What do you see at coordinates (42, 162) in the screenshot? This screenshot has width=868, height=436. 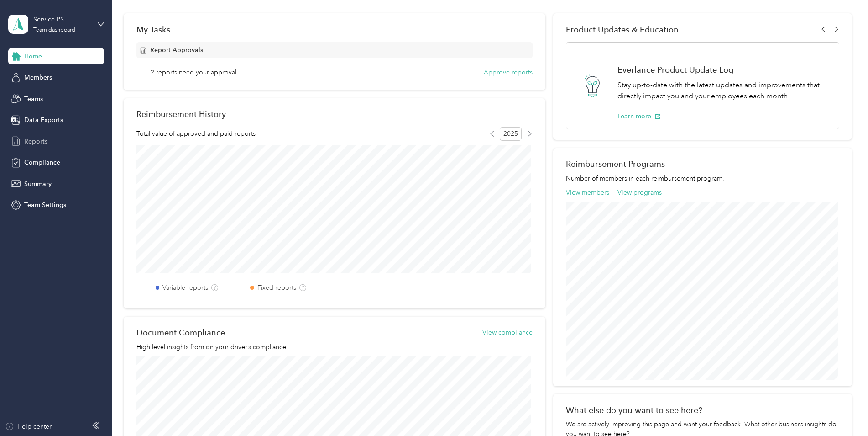 I see `span: Compliance` at bounding box center [42, 162].